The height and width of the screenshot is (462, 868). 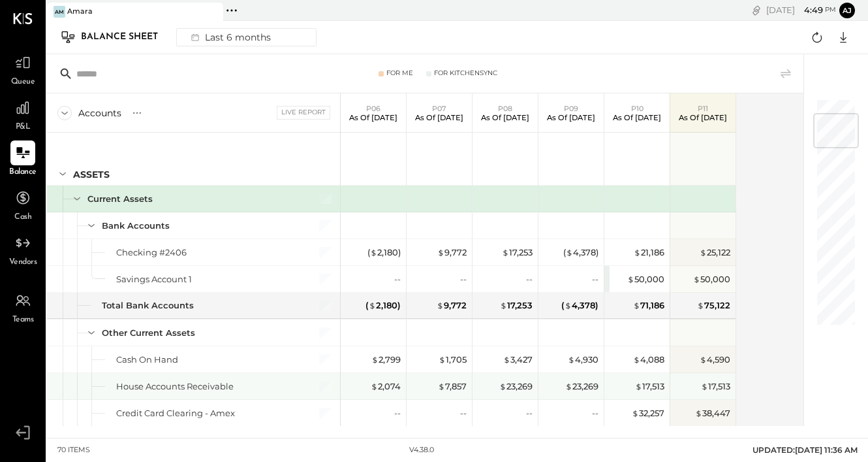 I want to click on div: 1,705, so click(x=453, y=359).